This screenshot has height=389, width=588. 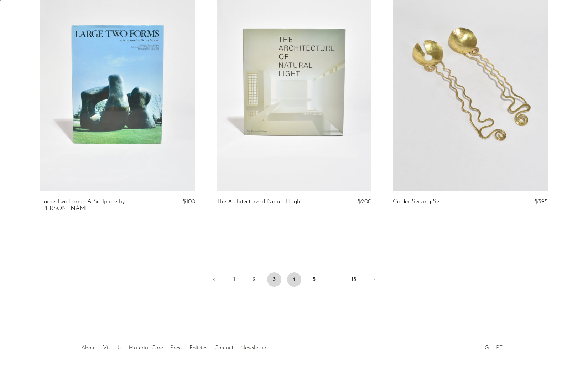 What do you see at coordinates (364, 201) in the screenshot?
I see `span: $200` at bounding box center [364, 201].